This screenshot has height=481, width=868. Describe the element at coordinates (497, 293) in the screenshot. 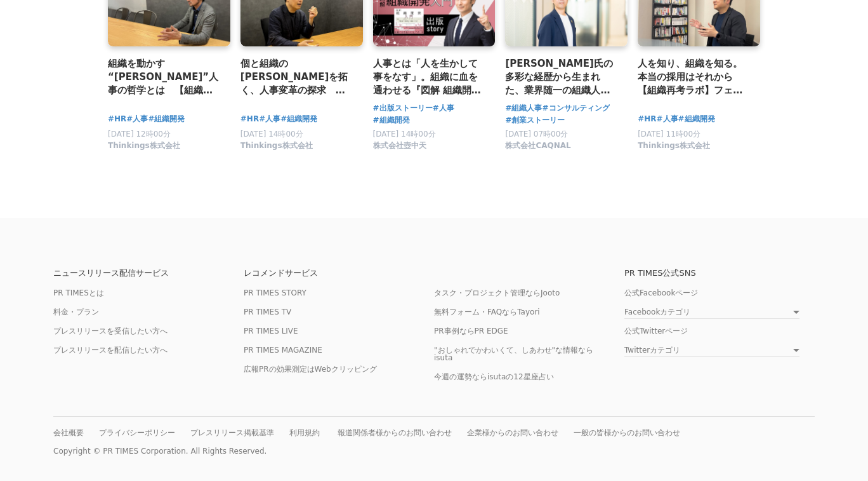

I see `a: タスク・プロジェクト管理ならJooto` at that location.